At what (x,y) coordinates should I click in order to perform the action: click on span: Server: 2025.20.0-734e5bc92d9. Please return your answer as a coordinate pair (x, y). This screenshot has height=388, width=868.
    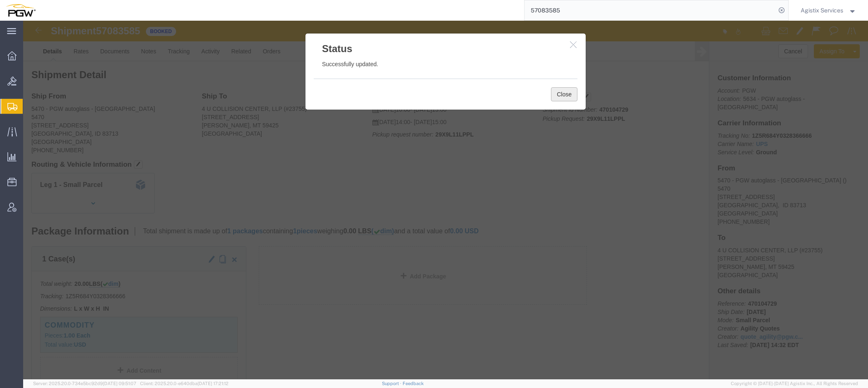
    Looking at the image, I should click on (85, 384).